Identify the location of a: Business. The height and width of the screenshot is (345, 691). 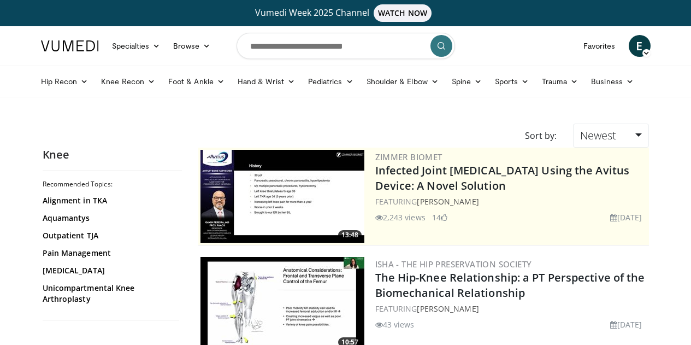
(613, 81).